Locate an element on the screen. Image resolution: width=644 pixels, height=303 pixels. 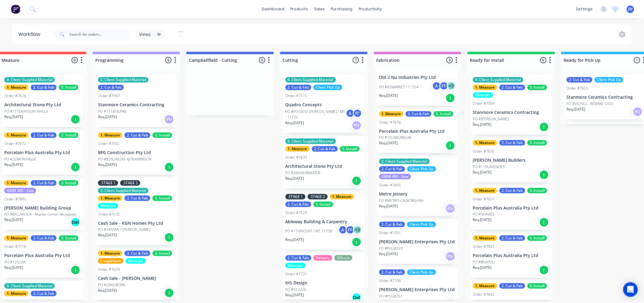
p: PO #PO28329 is located at coordinates (391, 248).